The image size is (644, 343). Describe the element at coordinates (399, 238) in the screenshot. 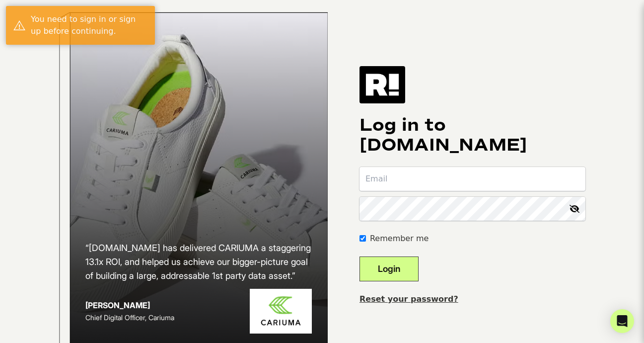

I see `label: Remember me` at that location.